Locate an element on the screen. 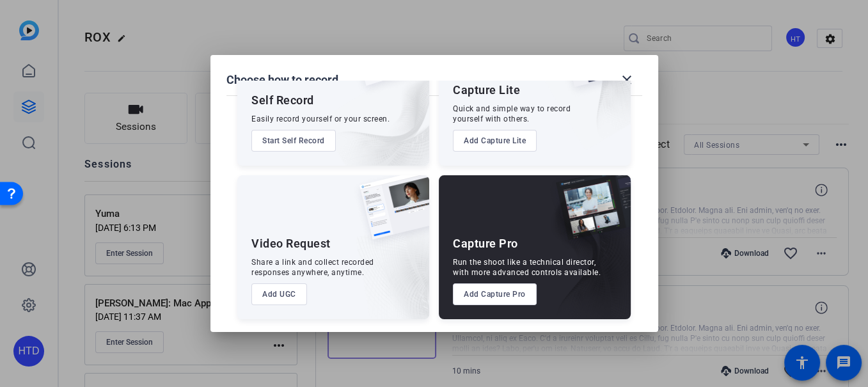 The height and width of the screenshot is (387, 868). button: Add Capture Lite is located at coordinates (495, 141).